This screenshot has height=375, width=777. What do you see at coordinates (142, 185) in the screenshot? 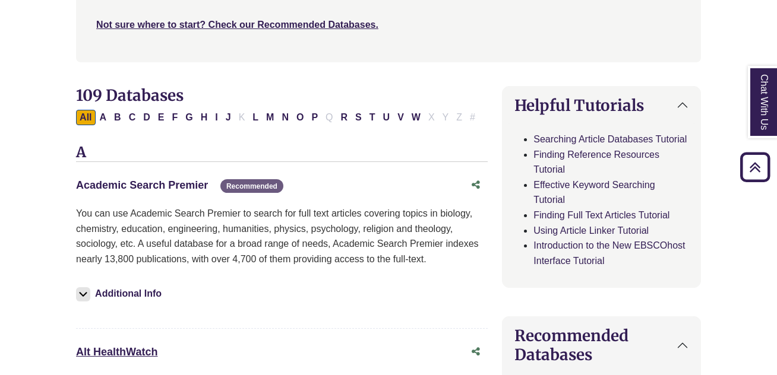
I see `a: Academic Search Premier` at bounding box center [142, 185].